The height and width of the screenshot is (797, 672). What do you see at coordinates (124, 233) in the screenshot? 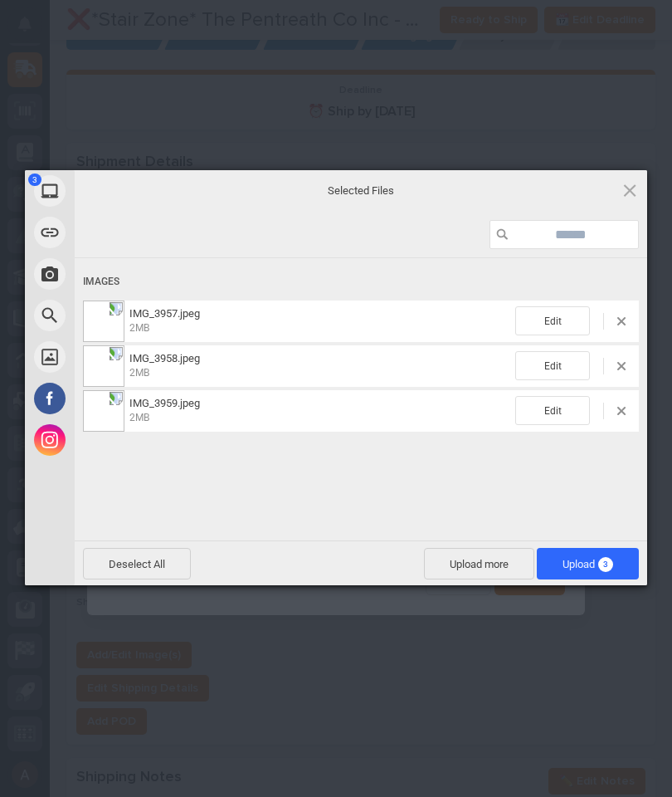
I see `div: Link (URL)` at bounding box center [124, 233].